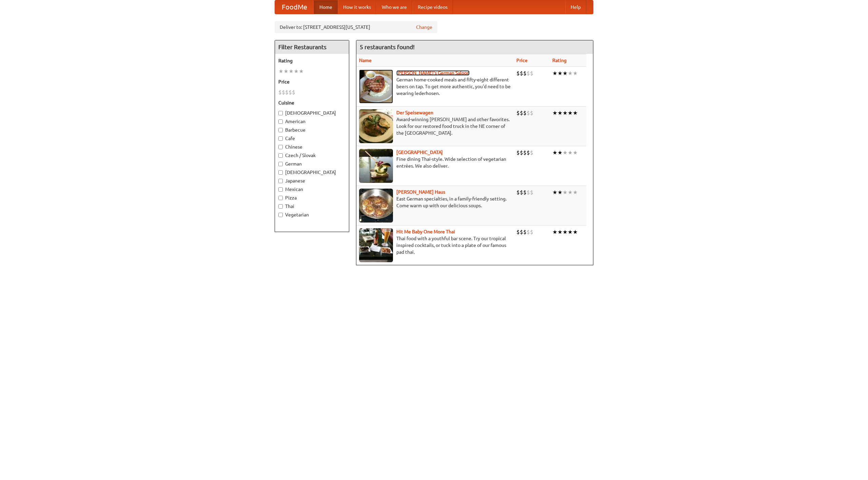  I want to click on label: Pizza, so click(312, 198).